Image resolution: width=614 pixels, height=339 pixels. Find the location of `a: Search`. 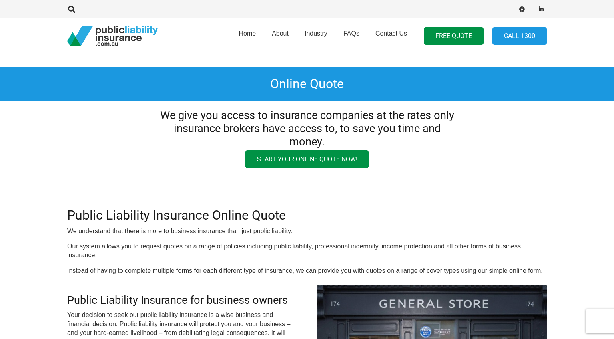

a: Search is located at coordinates (71, 9).